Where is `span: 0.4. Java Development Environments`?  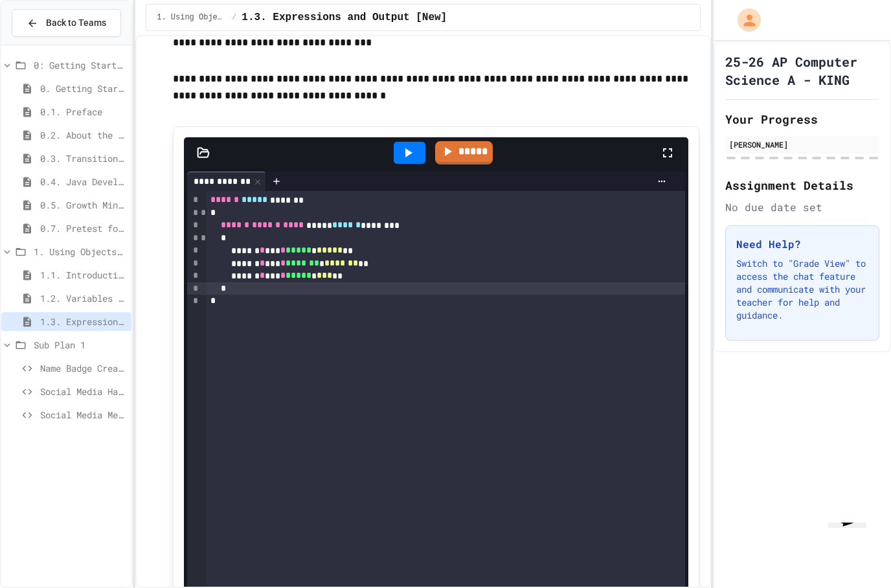
span: 0.4. Java Development Environments is located at coordinates (83, 181).